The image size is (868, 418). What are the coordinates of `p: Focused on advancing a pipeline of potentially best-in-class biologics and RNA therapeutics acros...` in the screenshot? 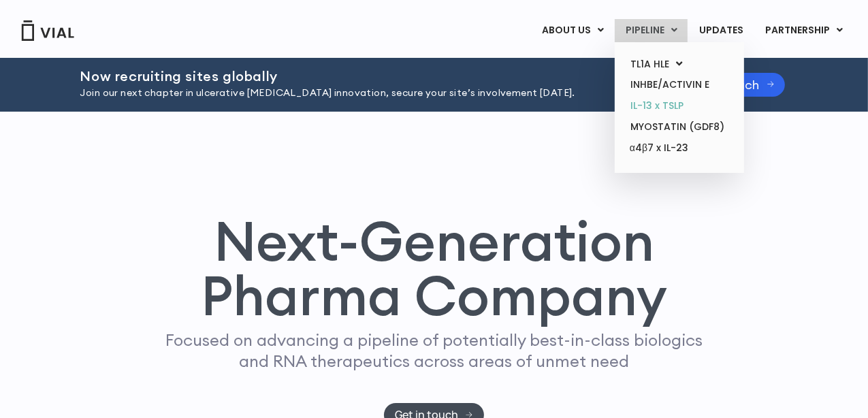 It's located at (434, 351).